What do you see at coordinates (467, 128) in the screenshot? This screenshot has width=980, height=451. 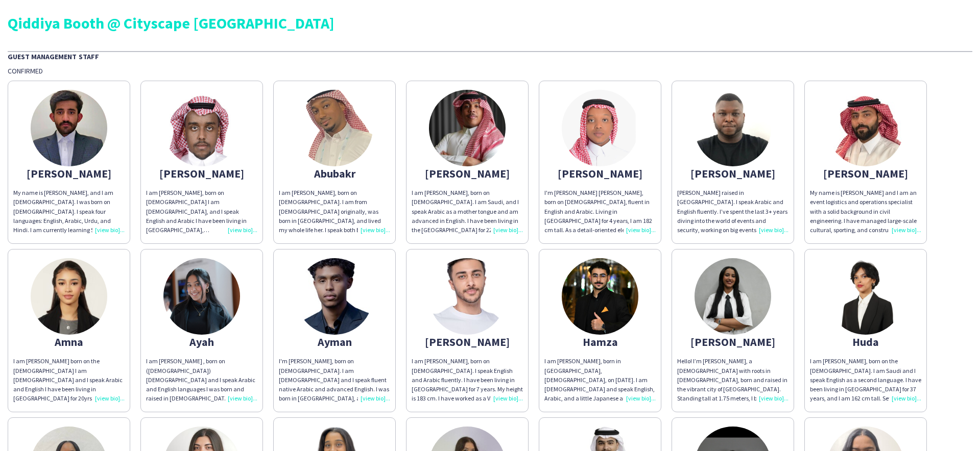 I see `img: thumb-683d556527835.jpg` at bounding box center [467, 128].